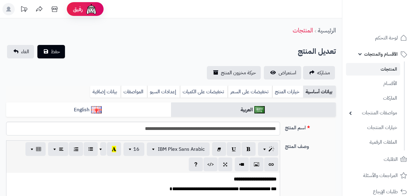  I want to click on a: إعدادات السيو, so click(163, 92).